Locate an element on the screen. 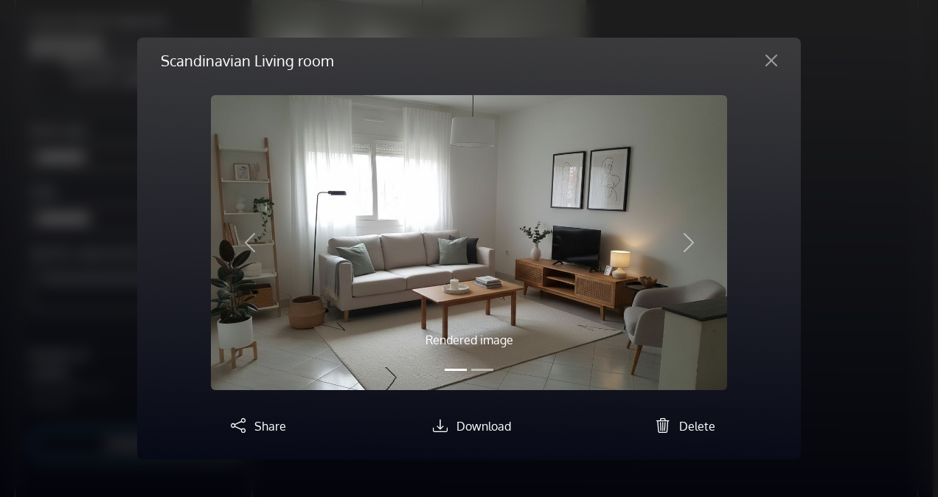 The width and height of the screenshot is (938, 497). img: homestyler-20250921-1-4hcx2b.jpg is located at coordinates (469, 243).